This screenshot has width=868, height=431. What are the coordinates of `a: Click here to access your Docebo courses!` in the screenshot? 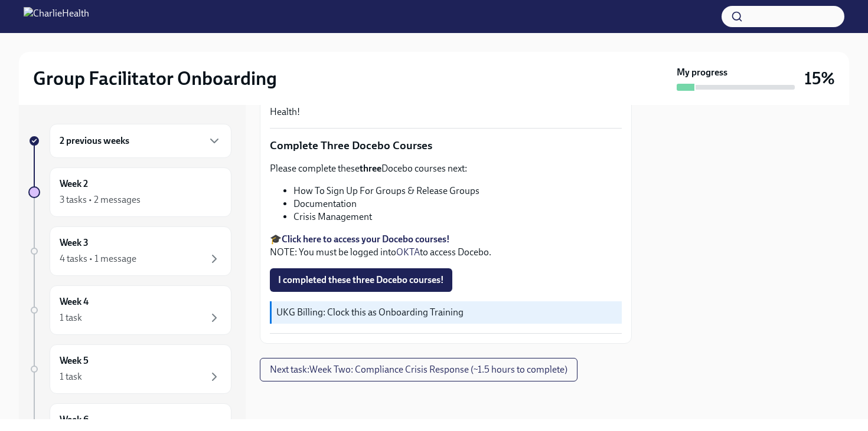 It's located at (365, 239).